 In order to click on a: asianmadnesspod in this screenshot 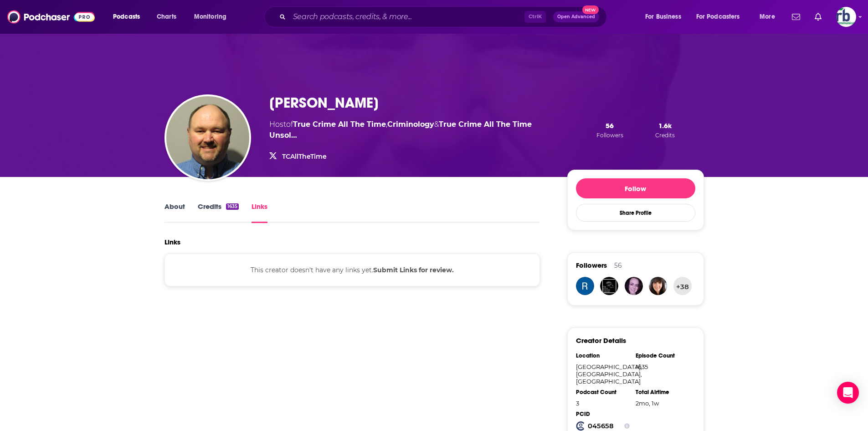, I will do `click(609, 286)`.